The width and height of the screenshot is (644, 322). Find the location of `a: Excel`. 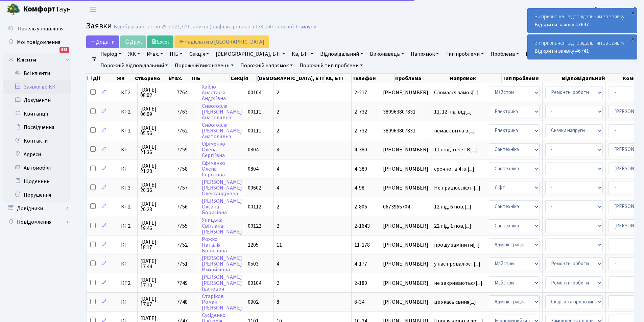

a: Excel is located at coordinates (160, 42).